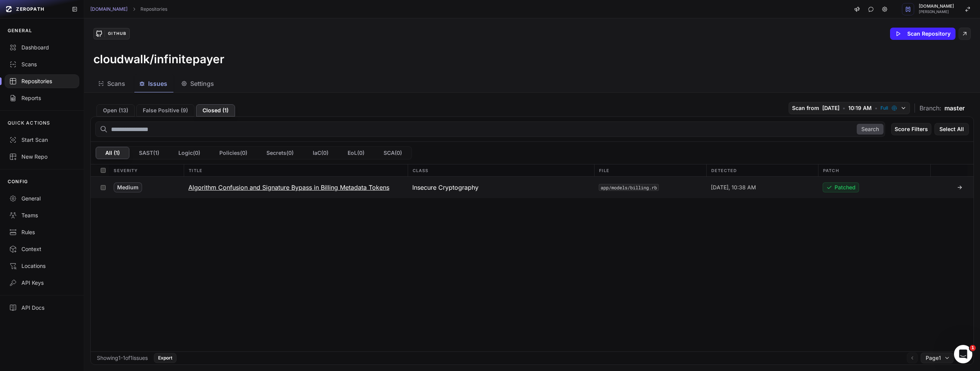 This screenshot has width=980, height=371. Describe the element at coordinates (41, 47) in the screenshot. I see `div: Dashboard` at that location.